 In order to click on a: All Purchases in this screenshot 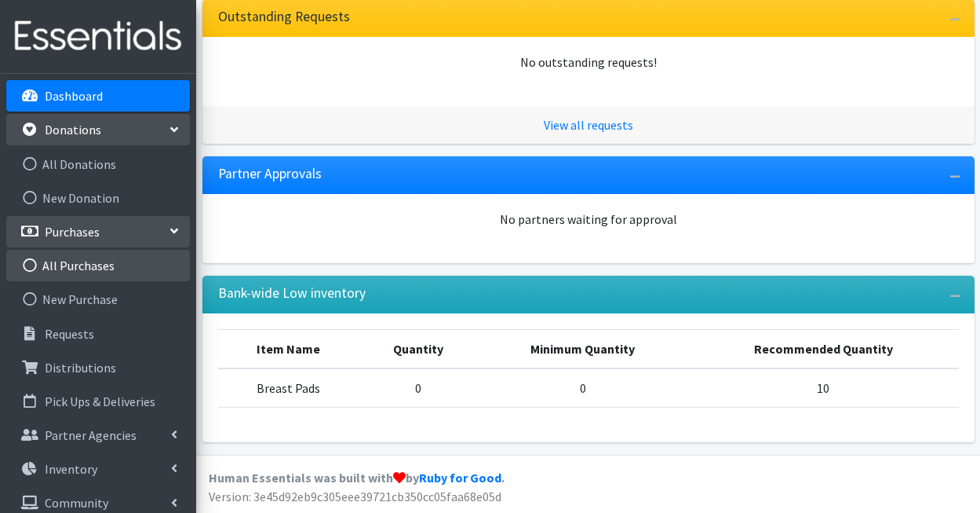, I will do `click(98, 265)`.